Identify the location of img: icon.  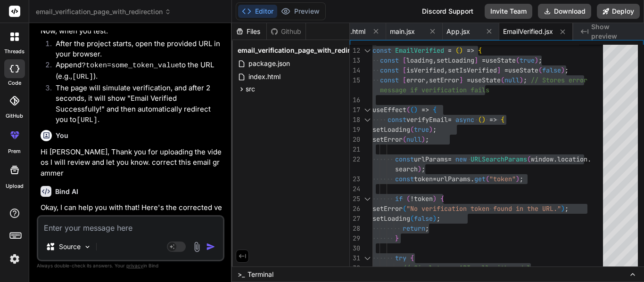
(211, 247).